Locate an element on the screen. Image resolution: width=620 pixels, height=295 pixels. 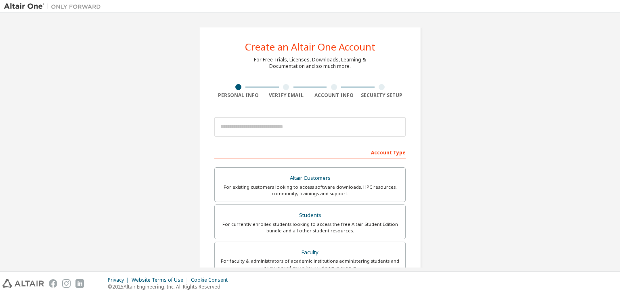
div: Account Type is located at coordinates (310, 152).